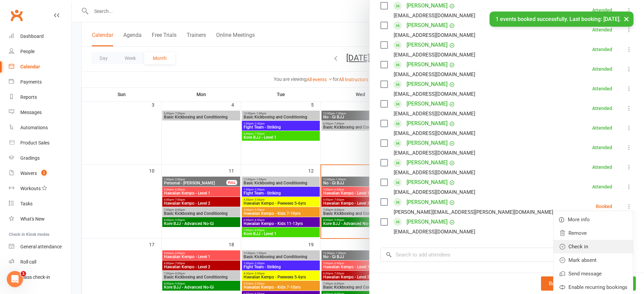 This screenshot has height=294, width=644. What do you see at coordinates (35, 143) in the screenshot?
I see `div: Product Sales` at bounding box center [35, 143].